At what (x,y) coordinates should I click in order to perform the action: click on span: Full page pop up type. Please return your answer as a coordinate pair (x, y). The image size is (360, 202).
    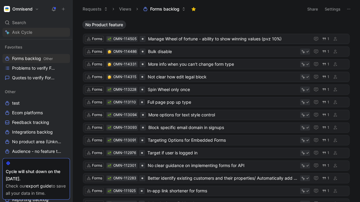
    Looking at the image, I should click on (222, 102).